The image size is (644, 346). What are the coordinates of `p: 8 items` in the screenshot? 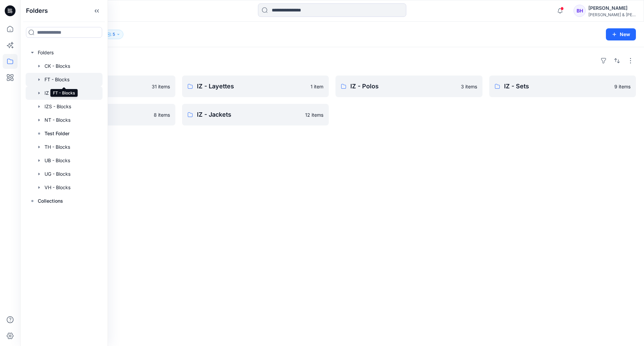 It's located at (162, 115).